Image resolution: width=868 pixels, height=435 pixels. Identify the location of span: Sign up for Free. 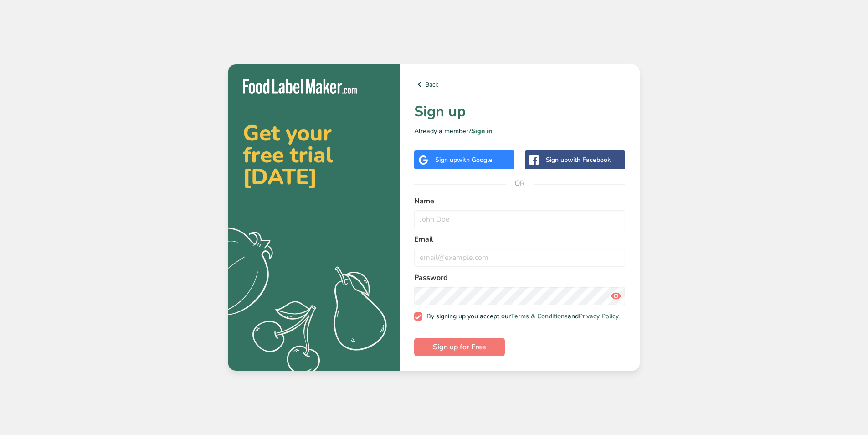
(459, 347).